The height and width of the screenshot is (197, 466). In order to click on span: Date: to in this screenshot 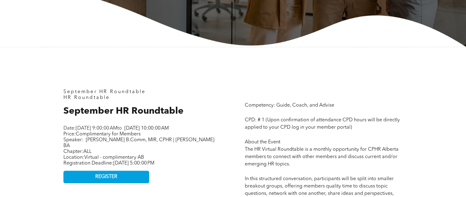, I will do `click(92, 128)`.